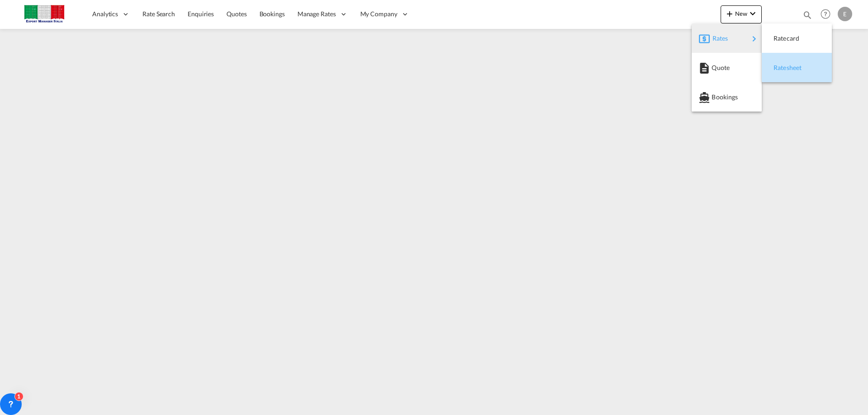 This screenshot has width=868, height=415. I want to click on div: Ratecard, so click(796, 39).